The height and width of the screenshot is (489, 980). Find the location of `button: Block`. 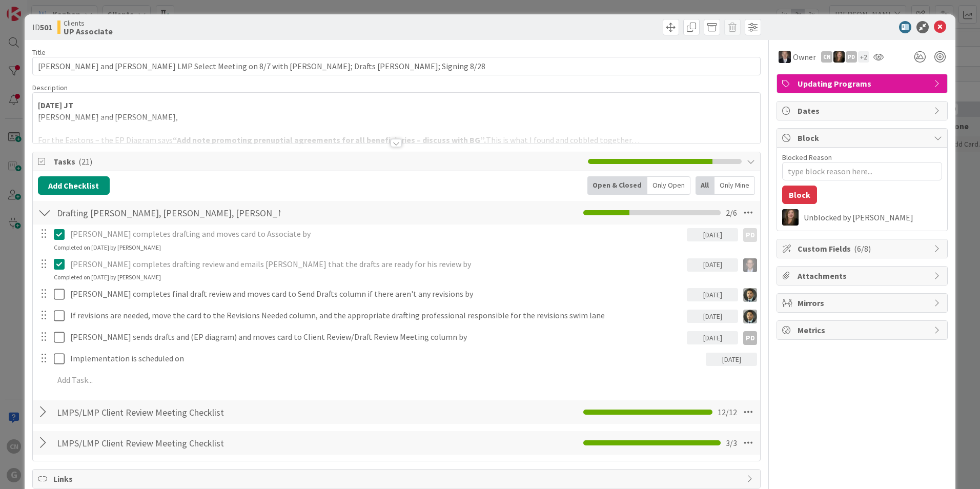

button: Block is located at coordinates (800, 195).